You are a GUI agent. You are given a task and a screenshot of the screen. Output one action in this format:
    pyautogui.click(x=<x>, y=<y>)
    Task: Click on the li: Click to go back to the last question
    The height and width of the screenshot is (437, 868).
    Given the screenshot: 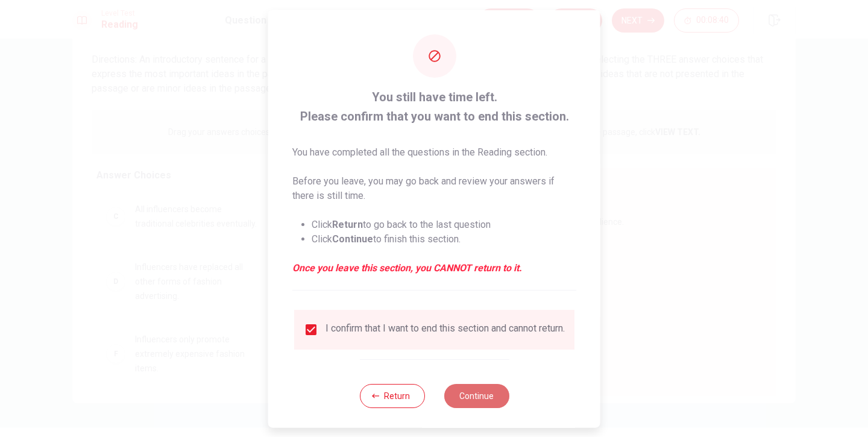 What is the action you would take?
    pyautogui.click(x=443, y=225)
    